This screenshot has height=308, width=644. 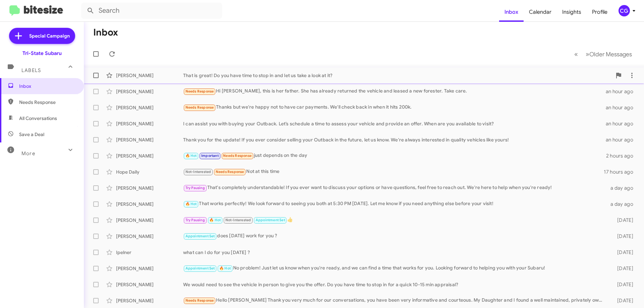 I want to click on div: No problem! Just let us know when you're ready, and we can find a time that works for you. Lookin..., so click(x=395, y=268).